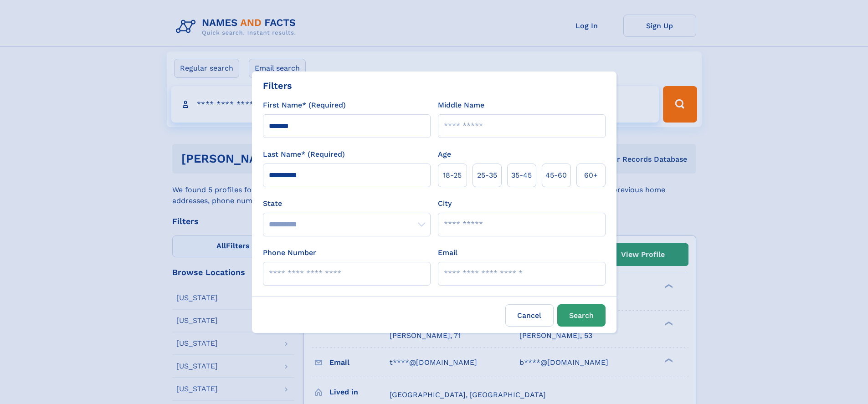  I want to click on label: Age, so click(444, 154).